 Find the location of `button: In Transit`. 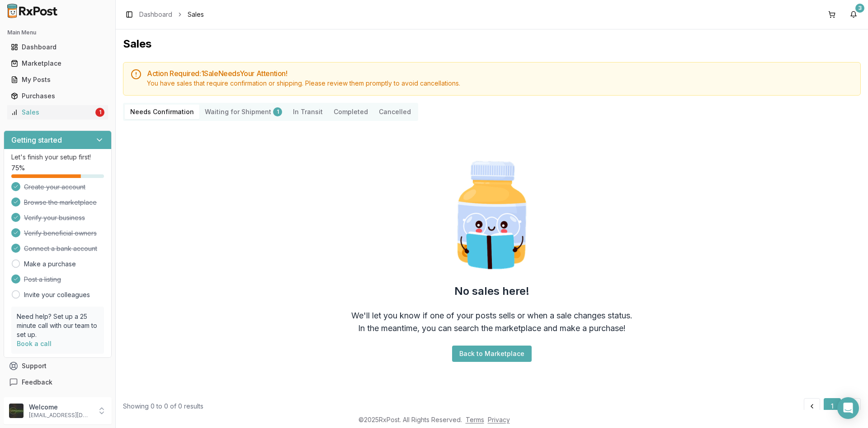

button: In Transit is located at coordinates (308, 111).